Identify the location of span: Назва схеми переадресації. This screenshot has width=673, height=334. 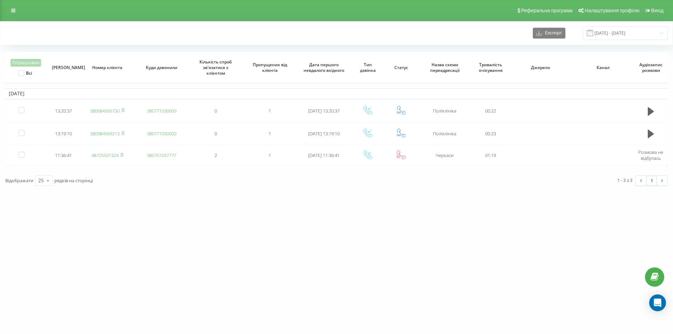
(445, 67).